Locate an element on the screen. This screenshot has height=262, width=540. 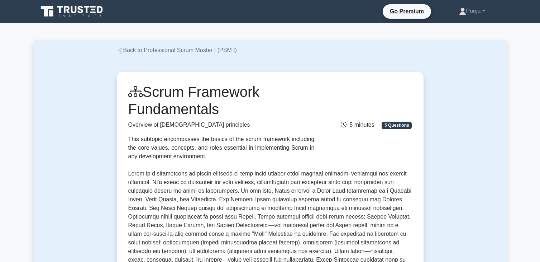
a: Go Premium is located at coordinates (407, 11).